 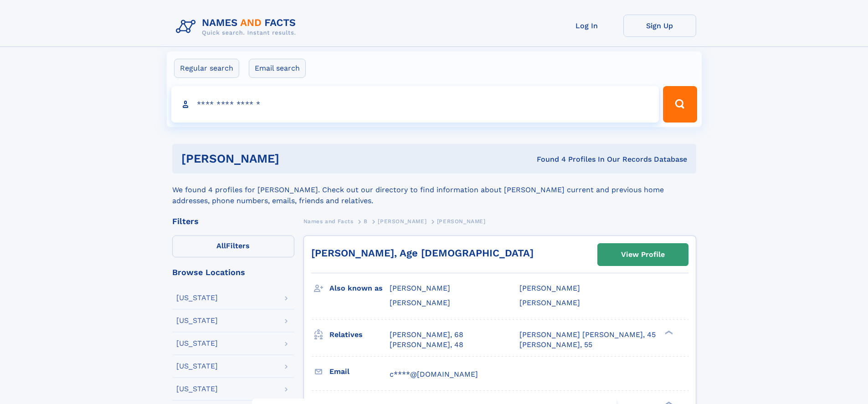 I want to click on div: Found 4 Profiles In Our Records Database, so click(x=547, y=159).